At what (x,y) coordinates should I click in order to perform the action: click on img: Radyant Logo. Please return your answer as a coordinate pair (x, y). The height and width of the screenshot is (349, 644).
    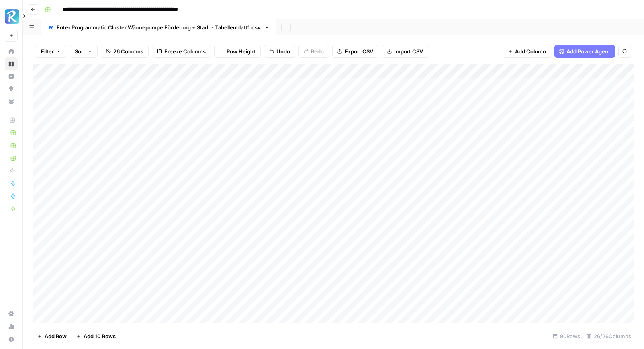
    Looking at the image, I should click on (12, 16).